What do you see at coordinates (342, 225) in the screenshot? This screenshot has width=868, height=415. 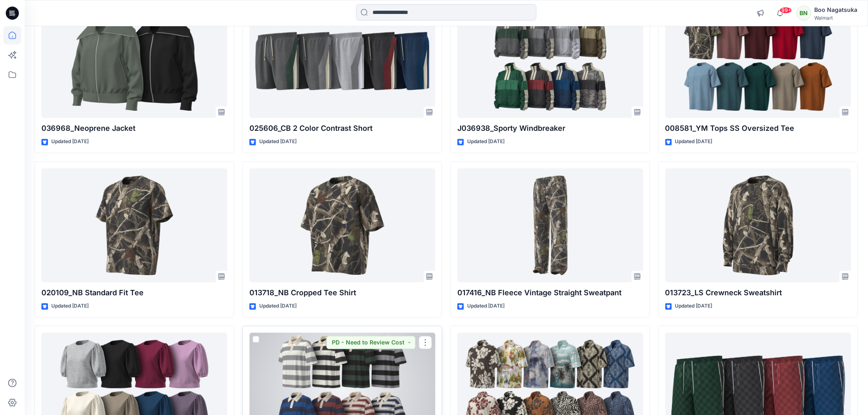 I see `a: 013718_NB Cropped Tee Shirt` at bounding box center [342, 225].